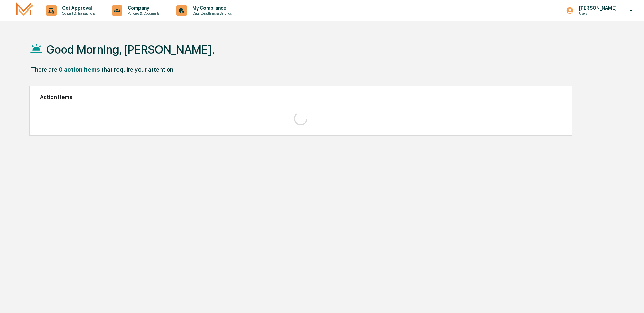 This screenshot has width=644, height=313. I want to click on p: Policies & Documents, so click(142, 13).